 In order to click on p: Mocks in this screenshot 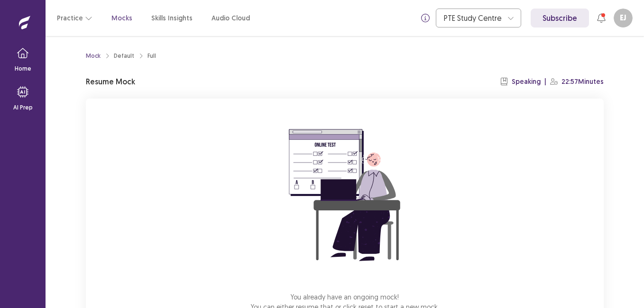, I will do `click(122, 18)`.